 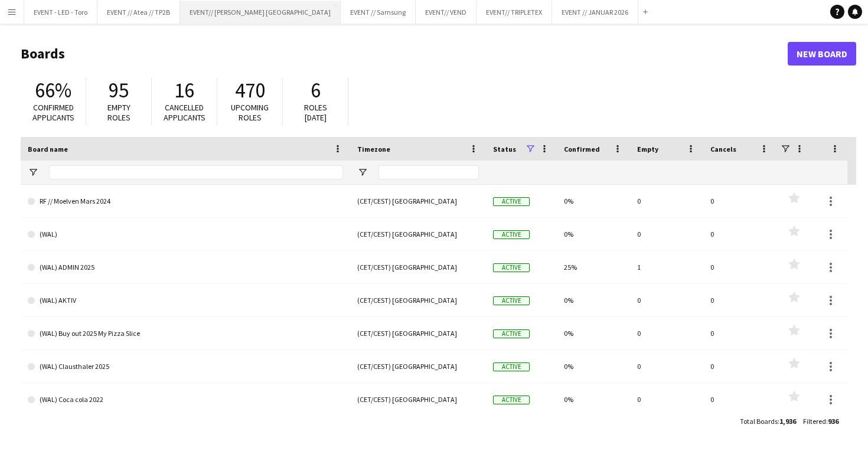 What do you see at coordinates (378, 12) in the screenshot?
I see `button: EVENT // Samsung` at bounding box center [378, 12].